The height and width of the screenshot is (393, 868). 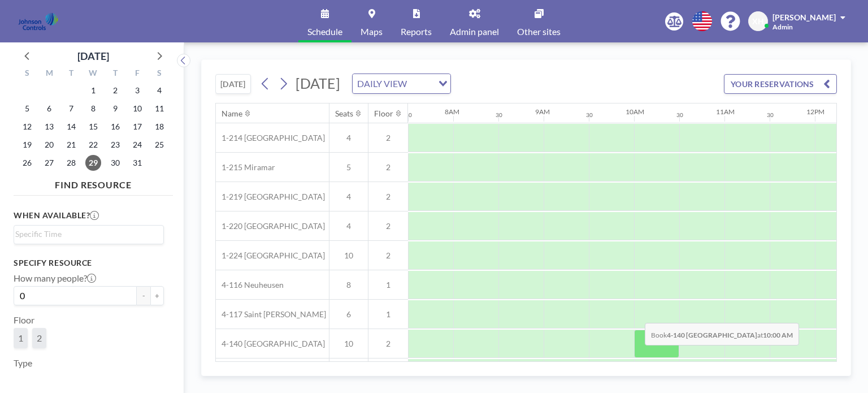 What do you see at coordinates (349, 284) in the screenshot?
I see `span: 8` at bounding box center [349, 284].